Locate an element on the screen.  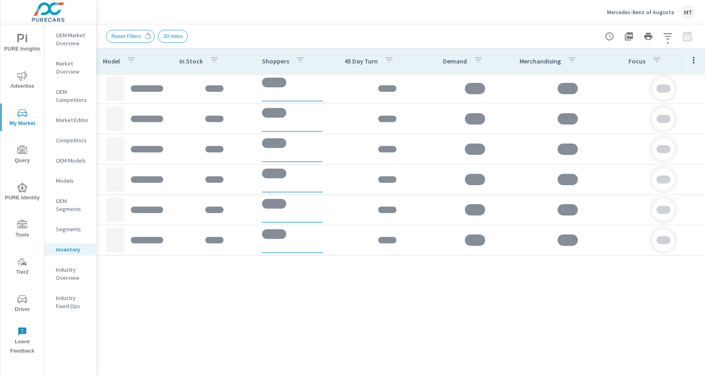
p: In Stock is located at coordinates (191, 61).